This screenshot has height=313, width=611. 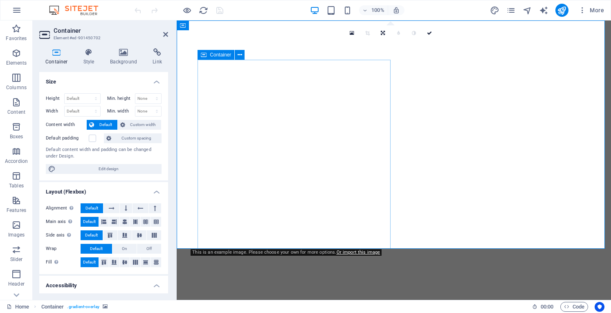 What do you see at coordinates (125, 57) in the screenshot?
I see `h4: Background` at bounding box center [125, 57].